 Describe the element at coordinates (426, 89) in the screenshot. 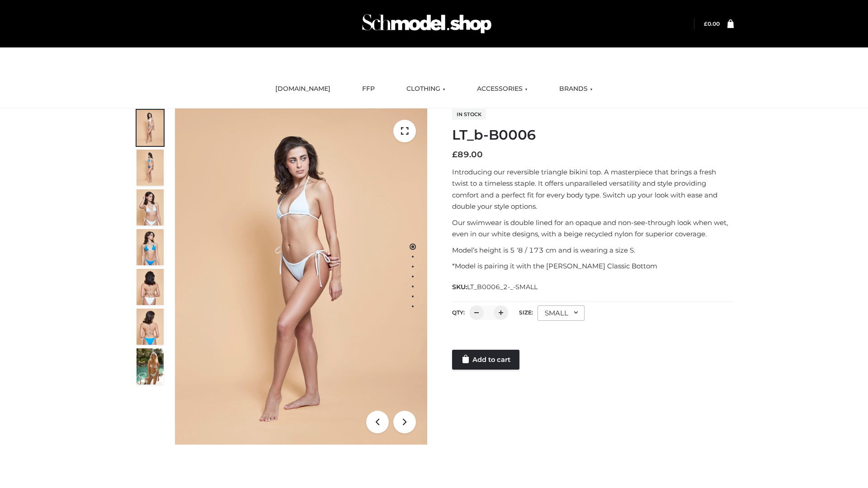

I see `a: CLOTHING` at that location.